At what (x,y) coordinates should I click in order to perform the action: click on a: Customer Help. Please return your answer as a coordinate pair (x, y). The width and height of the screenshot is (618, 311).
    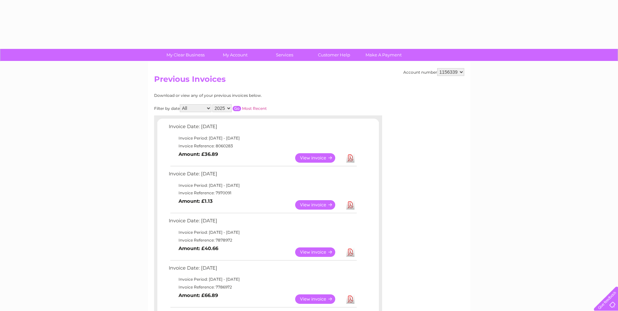
    Looking at the image, I should click on (334, 55).